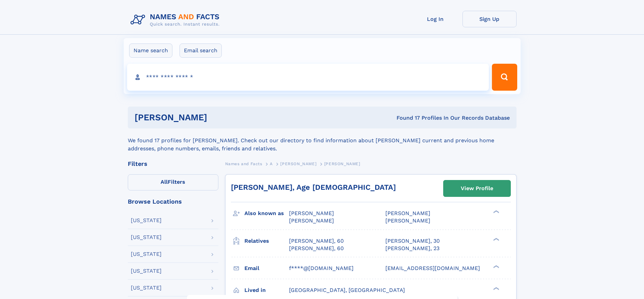  I want to click on div: Found 17 Profiles In Our Records Database, so click(406, 118).